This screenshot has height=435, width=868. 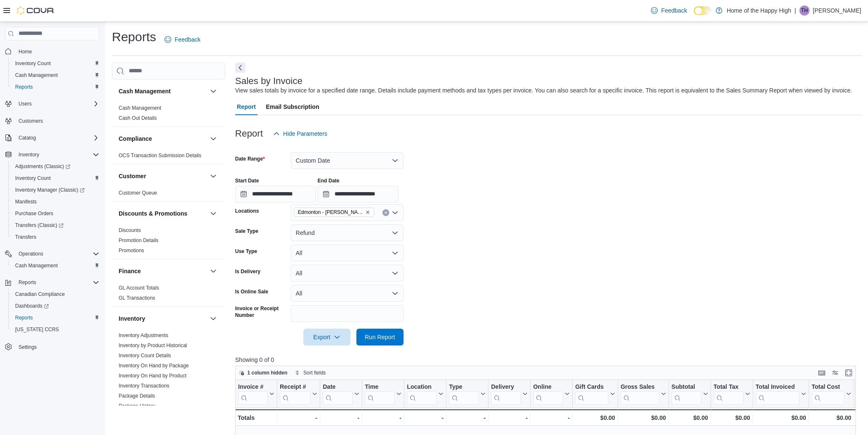 I want to click on a: Inventory by Product Historical, so click(x=153, y=346).